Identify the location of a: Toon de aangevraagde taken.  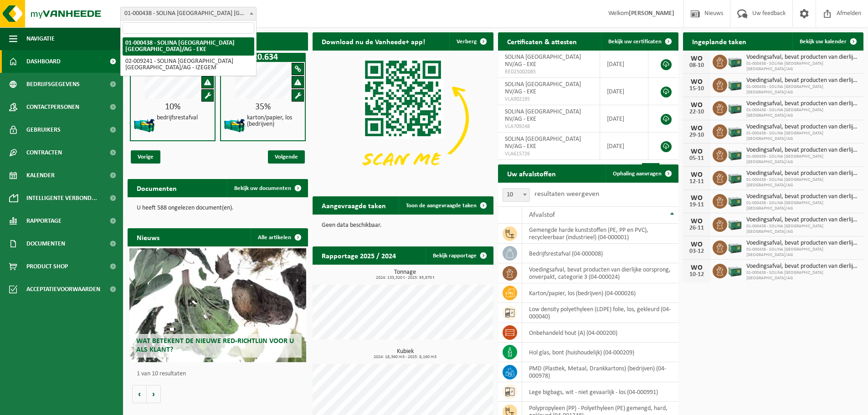
(445, 205).